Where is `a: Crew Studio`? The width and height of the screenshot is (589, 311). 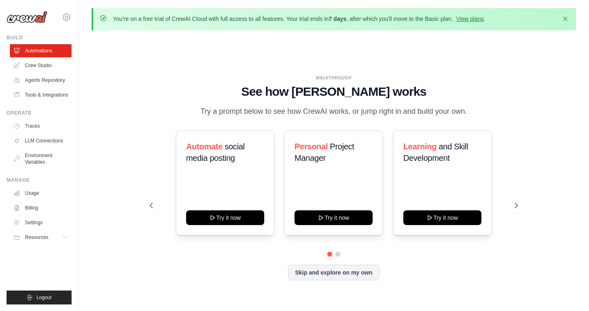
a: Crew Studio is located at coordinates (41, 65).